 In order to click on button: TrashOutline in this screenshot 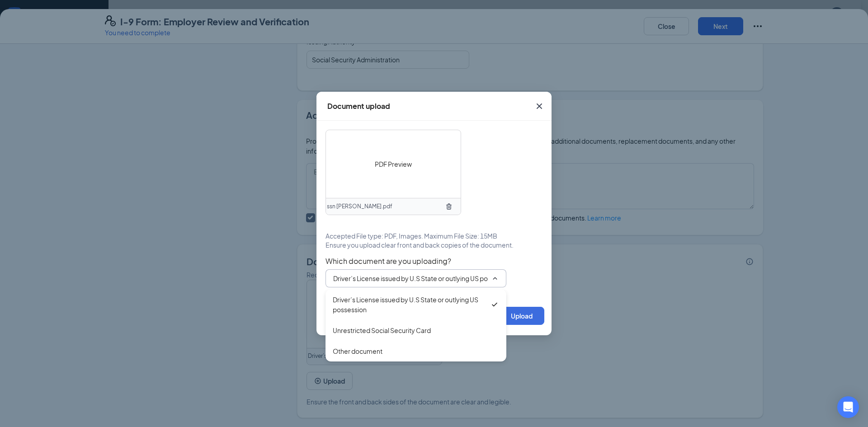, I will do `click(449, 207)`.